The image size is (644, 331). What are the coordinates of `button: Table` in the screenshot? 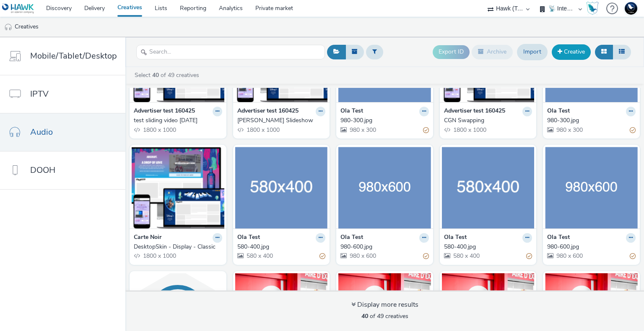 It's located at (622, 52).